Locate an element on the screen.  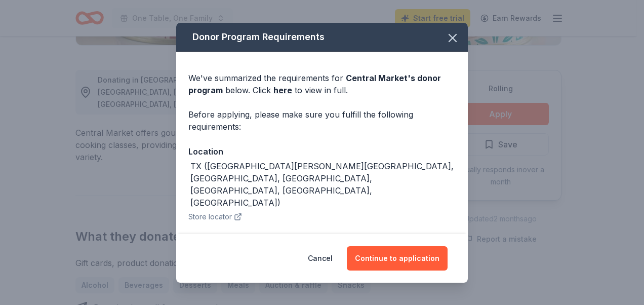
button: Continue to application is located at coordinates (397, 258).